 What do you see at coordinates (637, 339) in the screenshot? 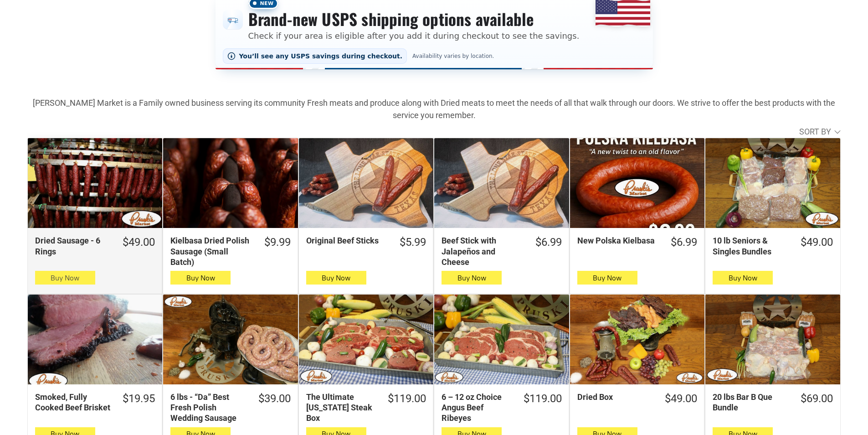
I see `a: Dried Box` at bounding box center [637, 339].